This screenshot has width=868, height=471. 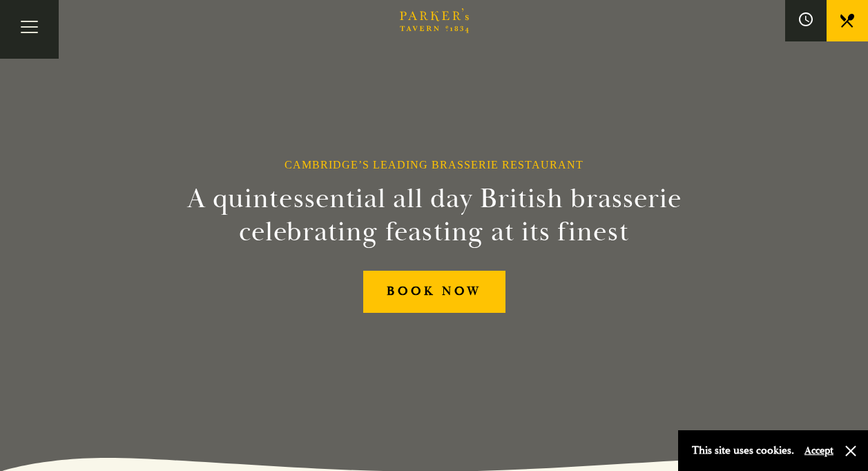 I want to click on p: This site uses cookies., so click(x=743, y=450).